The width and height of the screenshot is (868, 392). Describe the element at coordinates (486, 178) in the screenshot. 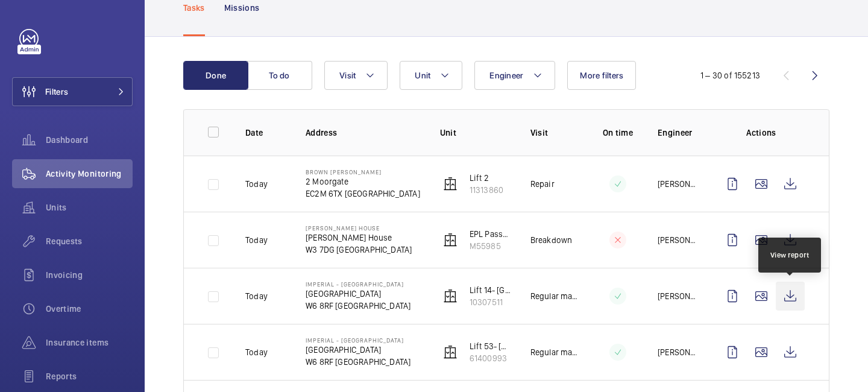

I see `p: Lift 2` at that location.